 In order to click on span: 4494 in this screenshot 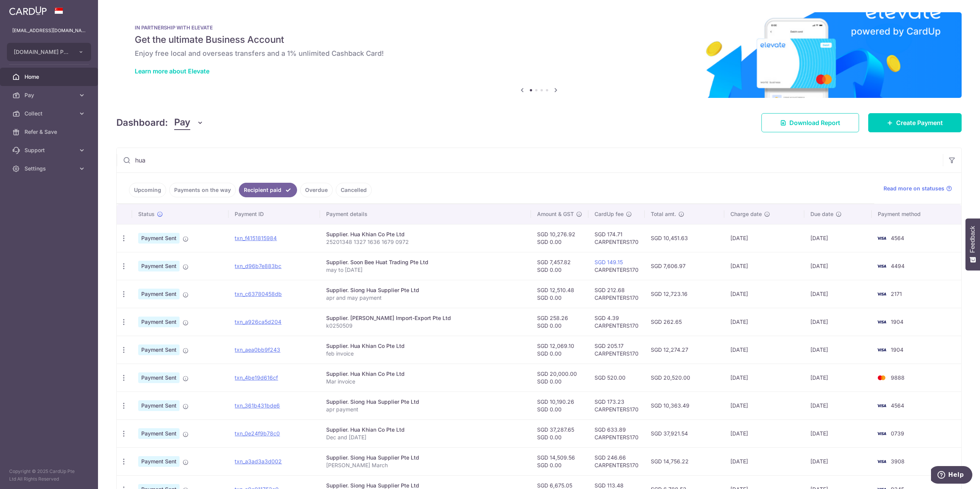, I will do `click(897, 266)`.